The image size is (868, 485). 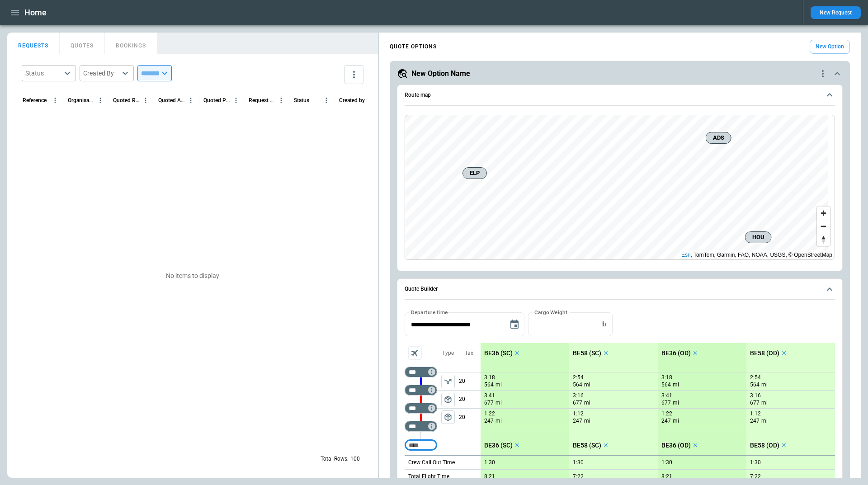 I want to click on button: Request Created At (UTC-05:00) column menu, so click(x=281, y=100).